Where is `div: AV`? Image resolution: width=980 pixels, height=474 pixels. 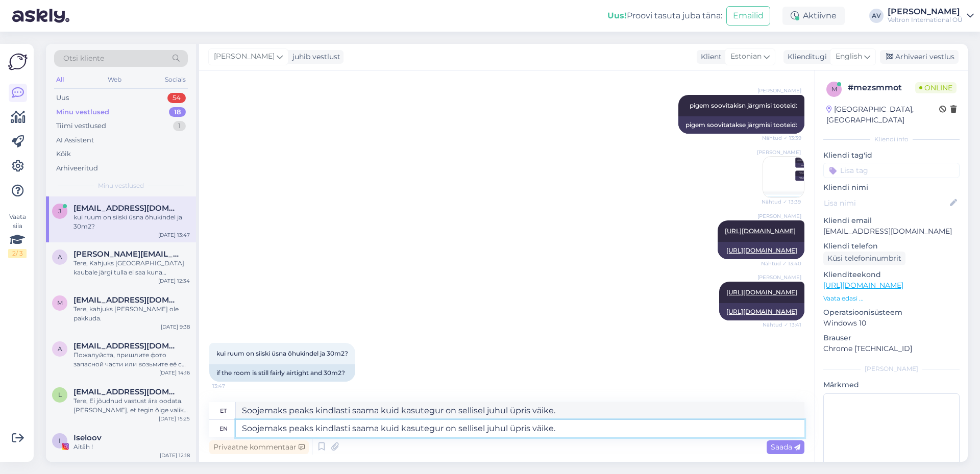
div: AV is located at coordinates (877, 16).